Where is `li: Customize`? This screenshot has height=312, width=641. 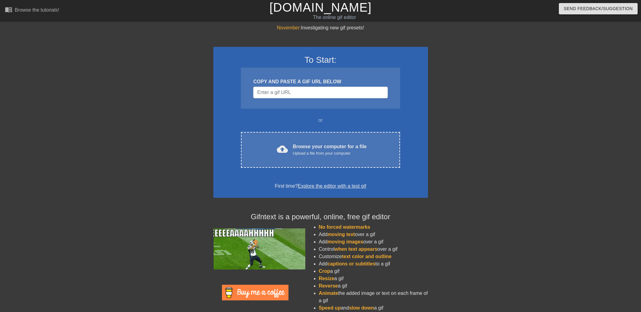
li: Customize is located at coordinates (373, 257).